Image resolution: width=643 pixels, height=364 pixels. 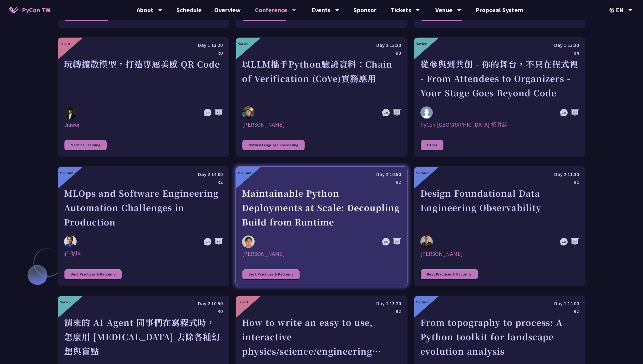 I want to click on div: 從參與到共創 - 你的舞台，不只在程式裡 - From Attendees to Organizers - Your Stage Goes Beyond Code, so click(x=500, y=78).